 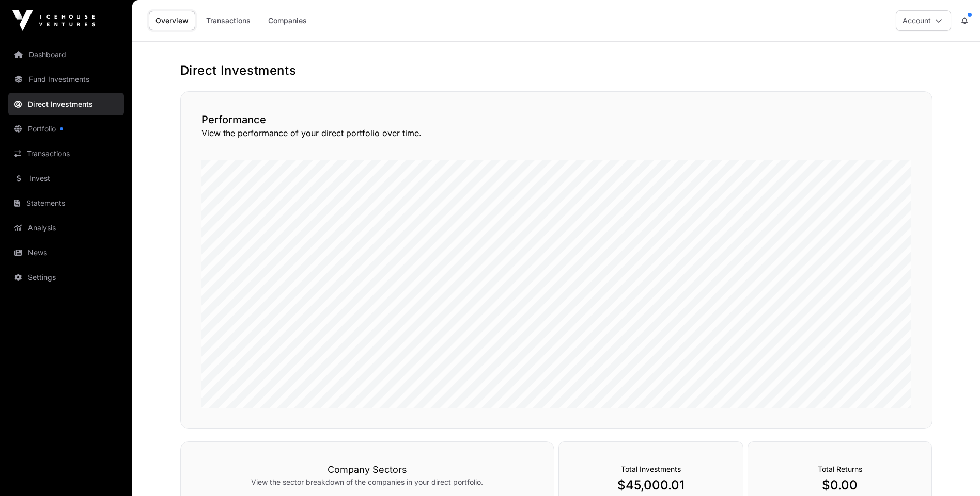 I want to click on h3: Company Sectors, so click(x=368, y=470).